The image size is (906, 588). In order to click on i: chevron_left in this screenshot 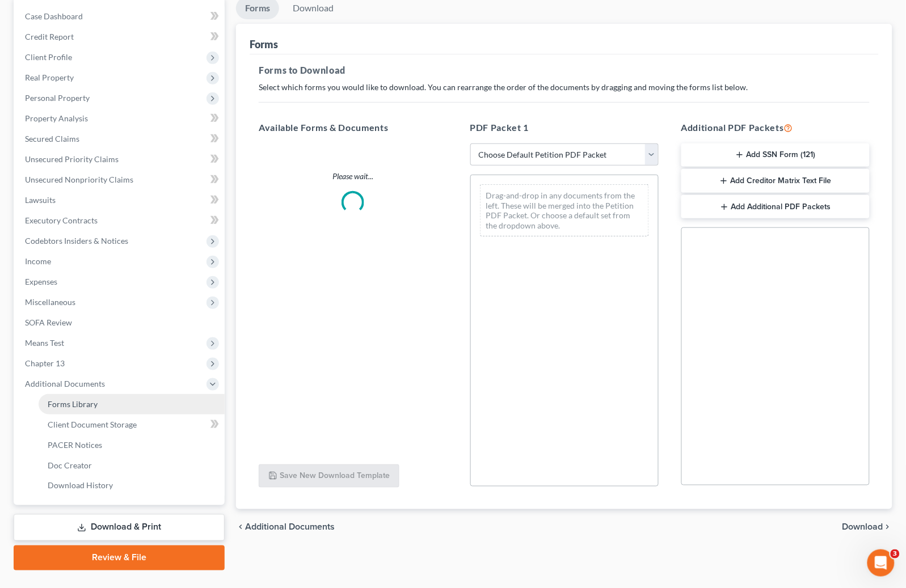, I will do `click(240, 527)`.